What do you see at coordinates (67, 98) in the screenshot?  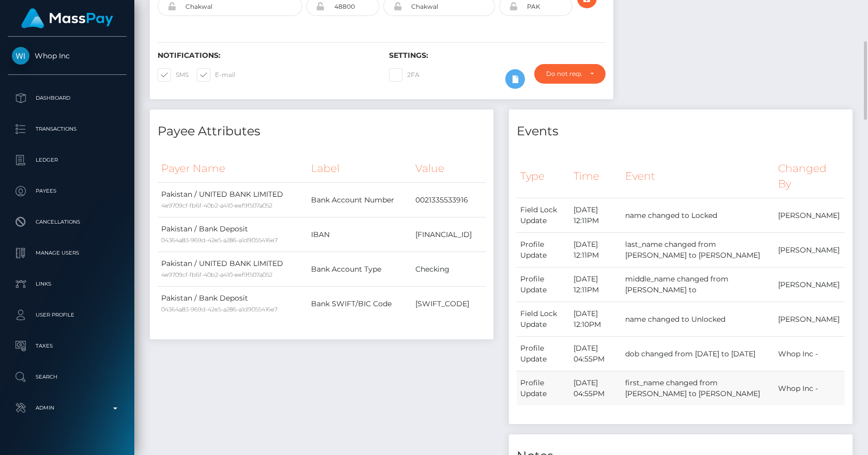 I see `p: Dashboard` at bounding box center [67, 98].